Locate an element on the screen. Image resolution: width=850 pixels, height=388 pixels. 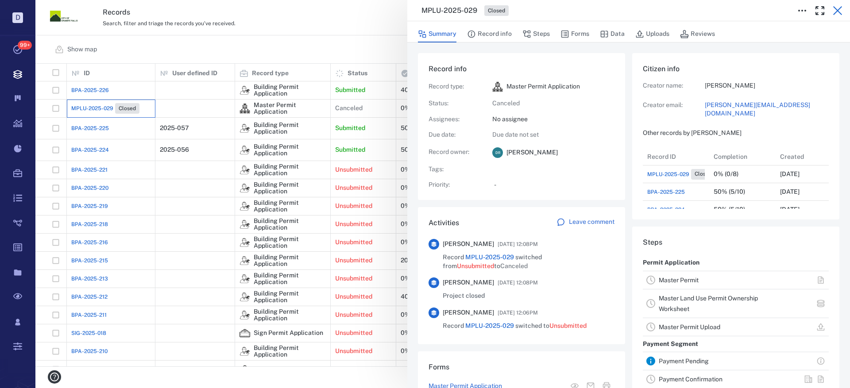
div: D R is located at coordinates (498, 153).